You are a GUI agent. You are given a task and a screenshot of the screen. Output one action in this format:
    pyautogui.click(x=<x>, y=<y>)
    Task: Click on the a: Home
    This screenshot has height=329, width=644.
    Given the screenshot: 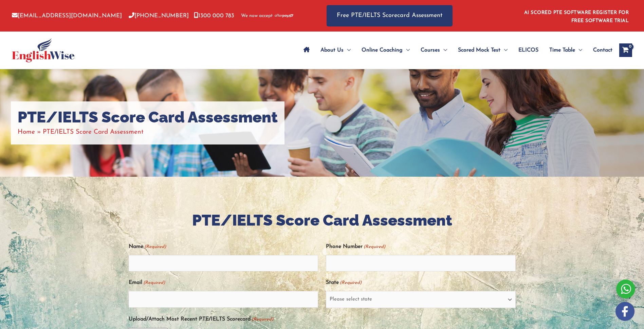 What is the action you would take?
    pyautogui.click(x=26, y=132)
    